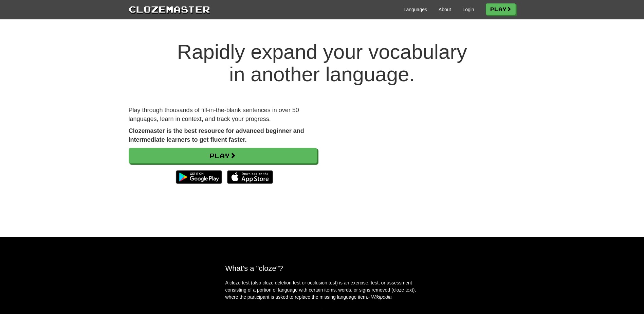  Describe the element at coordinates (250, 177) in the screenshot. I see `img: Download_on_the_App_Store_Badge_US-UK_135x40-25178aeef6eb6b83b96f5f2d004eda3bffbb37122de64afbaef7...` at that location.